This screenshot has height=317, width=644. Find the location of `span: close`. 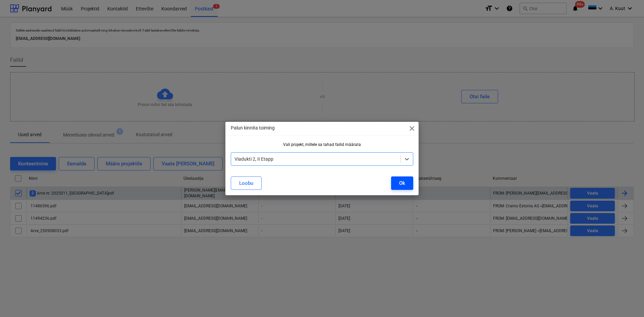

span: close is located at coordinates (411, 129).